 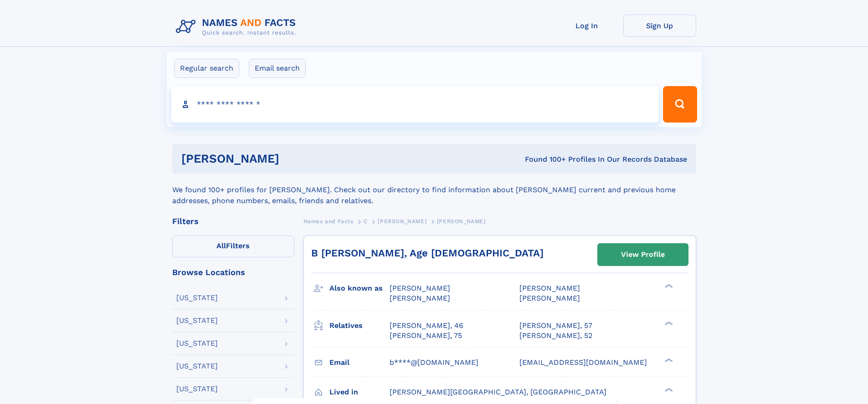 I want to click on h3: Relatives, so click(x=359, y=325).